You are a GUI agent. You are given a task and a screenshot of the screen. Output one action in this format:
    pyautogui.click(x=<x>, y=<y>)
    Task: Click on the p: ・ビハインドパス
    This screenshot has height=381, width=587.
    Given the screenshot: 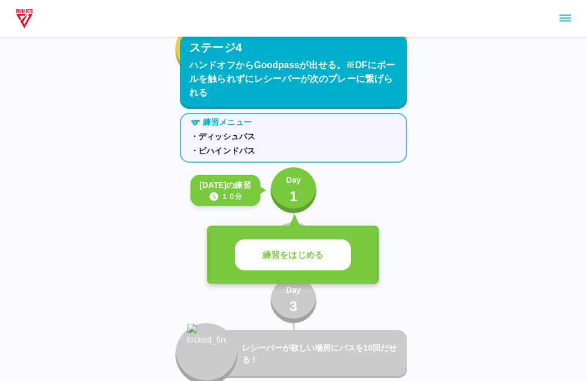 What is the action you would take?
    pyautogui.click(x=293, y=151)
    